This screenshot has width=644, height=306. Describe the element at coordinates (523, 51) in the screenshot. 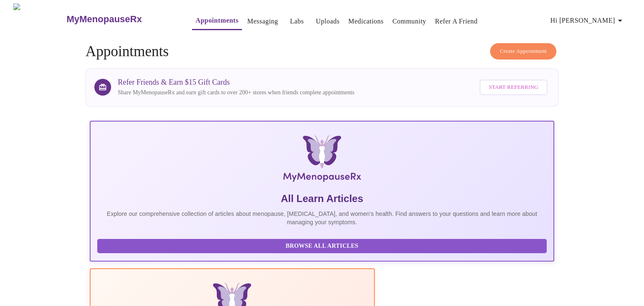

I see `span: Create Appointment` at that location.